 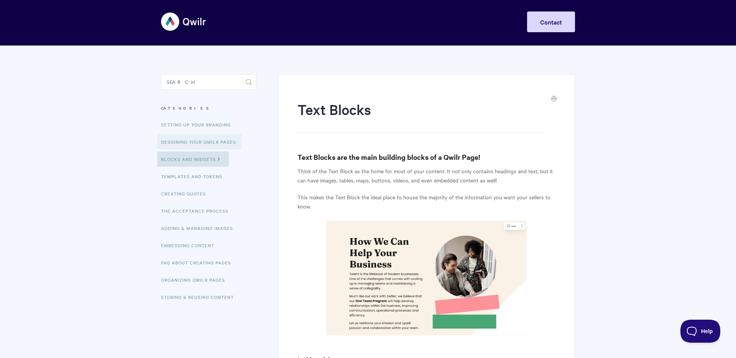 What do you see at coordinates (426, 157) in the screenshot?
I see `h3: Text Blocks are the main building blocks of a Qwilr Page!` at bounding box center [426, 157].